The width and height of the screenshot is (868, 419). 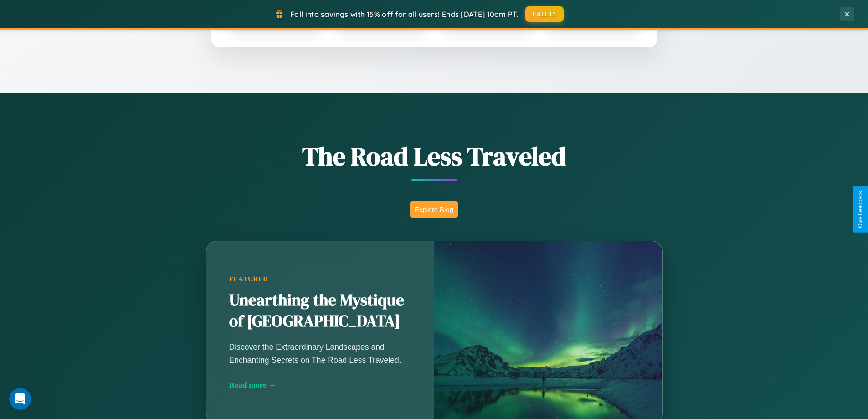 I want to click on button: FALL15, so click(x=545, y=14).